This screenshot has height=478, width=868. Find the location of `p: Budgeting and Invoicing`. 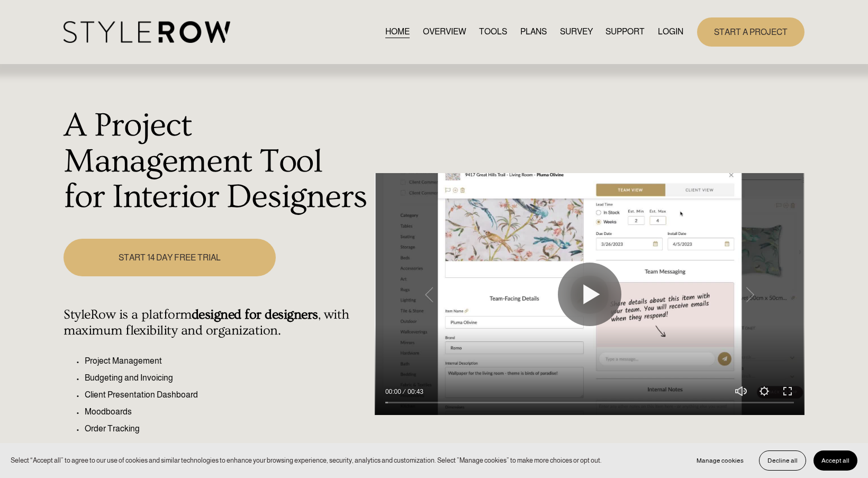

p: Budgeting and Invoicing is located at coordinates (227, 379).